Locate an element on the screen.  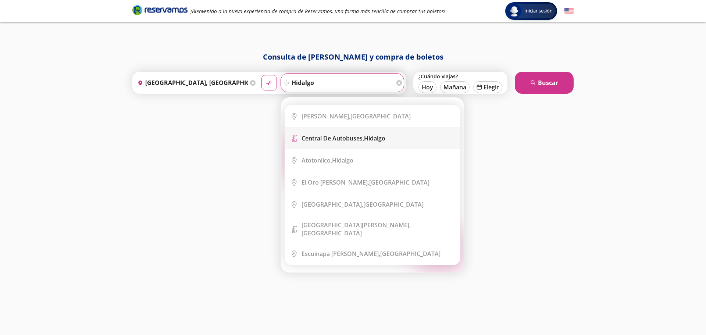
input: Buscar Destino is located at coordinates (337, 83).